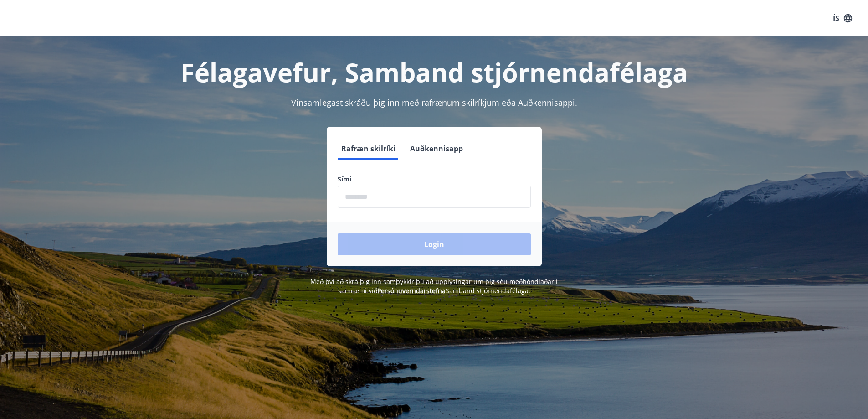 This screenshot has width=868, height=419. Describe the element at coordinates (434, 72) in the screenshot. I see `h1: Félagavefur, Samband stjórnendafélaga` at that location.